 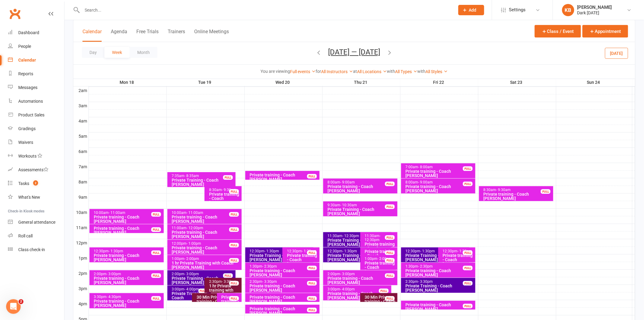 What do you see at coordinates (128, 213) in the screenshot?
I see `div: 10:00am` at bounding box center [128, 213].